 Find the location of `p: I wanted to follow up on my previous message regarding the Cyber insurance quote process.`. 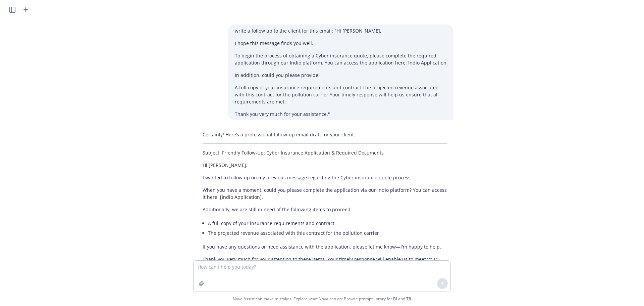

p: I wanted to follow up on my previous message regarding the Cyber insurance quote process. is located at coordinates (325, 177).